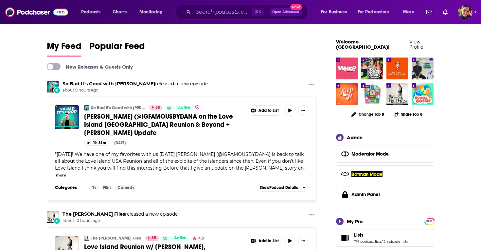  I want to click on button: Moderator Mode, so click(385, 154).